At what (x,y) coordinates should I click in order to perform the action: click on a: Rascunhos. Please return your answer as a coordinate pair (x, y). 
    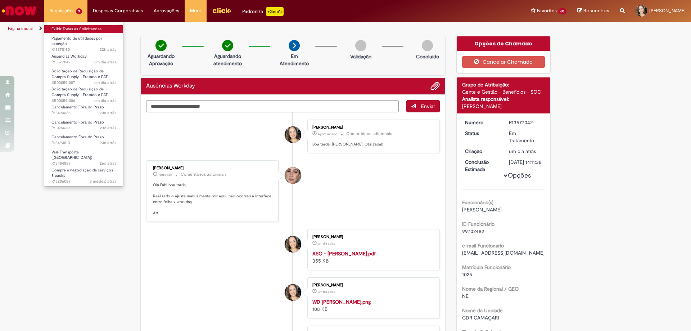
    Looking at the image, I should click on (593, 11).